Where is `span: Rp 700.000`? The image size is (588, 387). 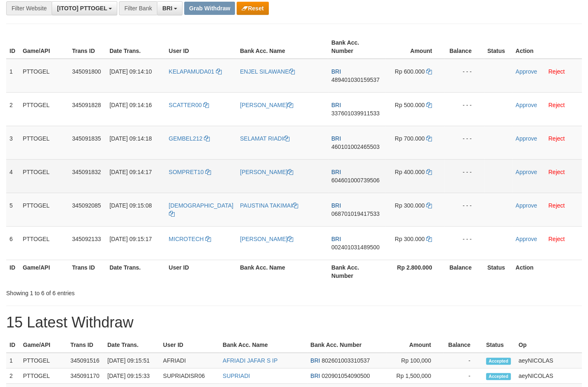 span: Rp 700.000 is located at coordinates (409, 139).